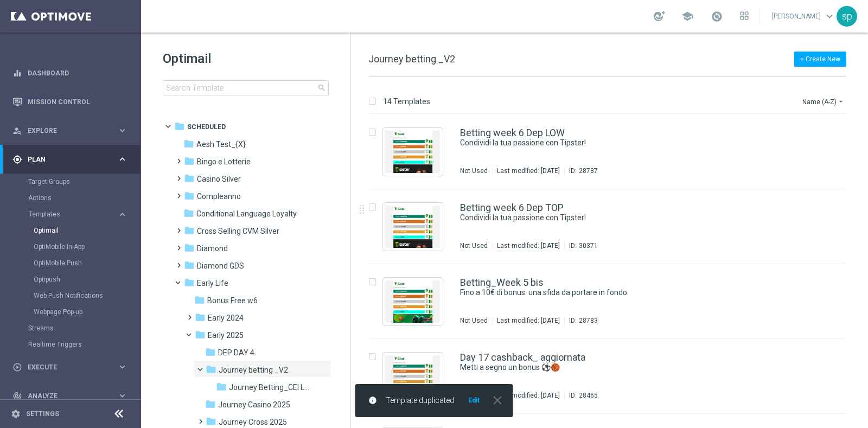 The height and width of the screenshot is (428, 868). Describe the element at coordinates (73, 312) in the screenshot. I see `a: Webpage Pop-up` at that location.